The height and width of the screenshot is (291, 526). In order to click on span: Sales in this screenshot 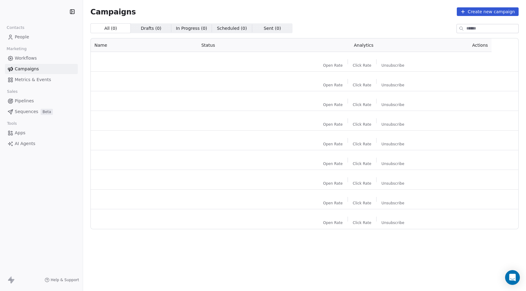, I will do `click(12, 92)`.